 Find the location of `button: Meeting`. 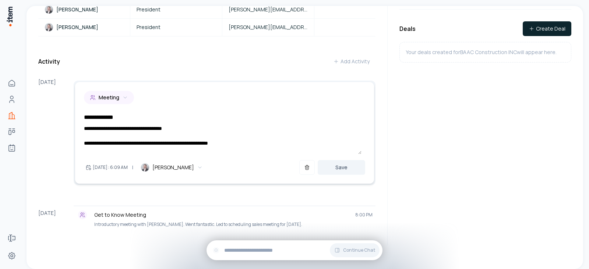

button: Meeting is located at coordinates (109, 98).